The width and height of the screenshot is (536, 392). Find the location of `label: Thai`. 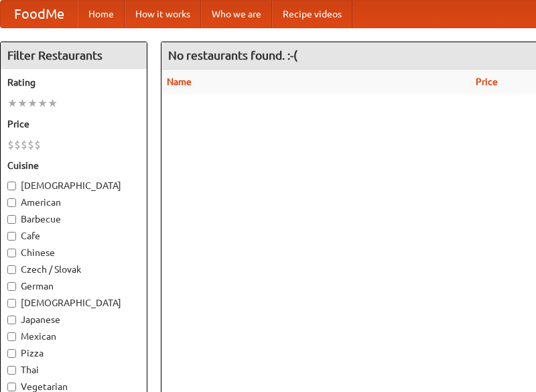

label: Thai is located at coordinates (73, 370).